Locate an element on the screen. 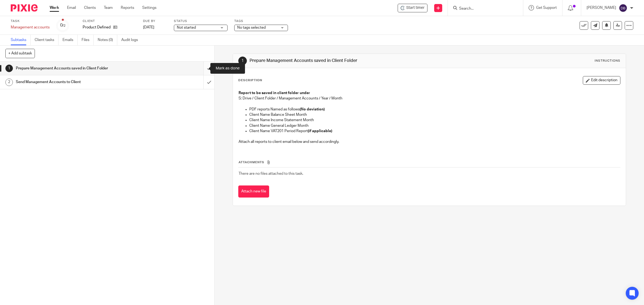  p: S: Drive / Client Folder / Management Accounts / Year / Month is located at coordinates (429, 98).